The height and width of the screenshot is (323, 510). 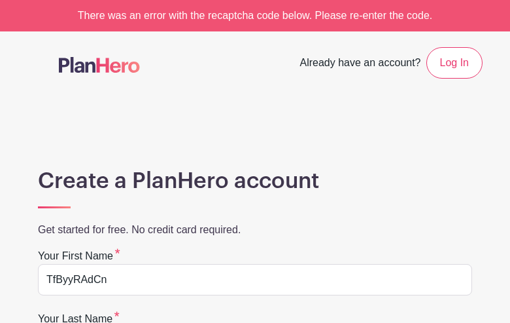 I want to click on label: Your first name, so click(x=79, y=256).